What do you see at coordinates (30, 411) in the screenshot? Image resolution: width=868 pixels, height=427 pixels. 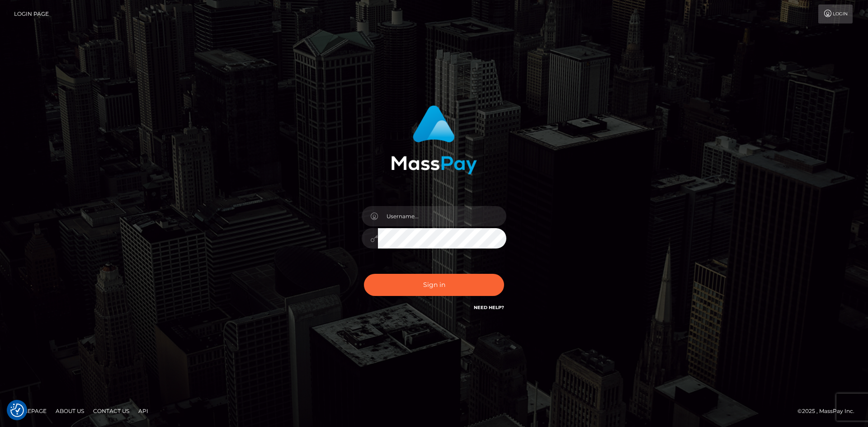 I see `a: Homepage` at bounding box center [30, 411].